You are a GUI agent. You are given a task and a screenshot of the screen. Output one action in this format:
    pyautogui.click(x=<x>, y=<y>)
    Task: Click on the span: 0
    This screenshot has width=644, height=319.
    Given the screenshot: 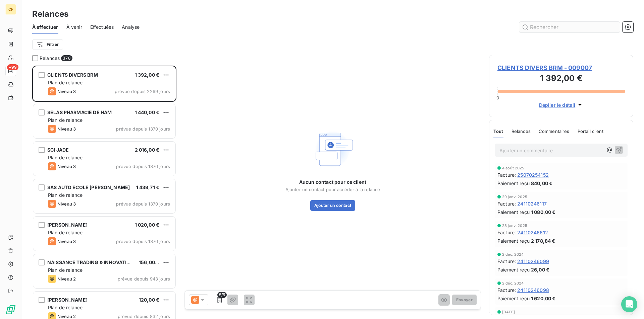 What is the action you would take?
    pyautogui.click(x=498, y=98)
    